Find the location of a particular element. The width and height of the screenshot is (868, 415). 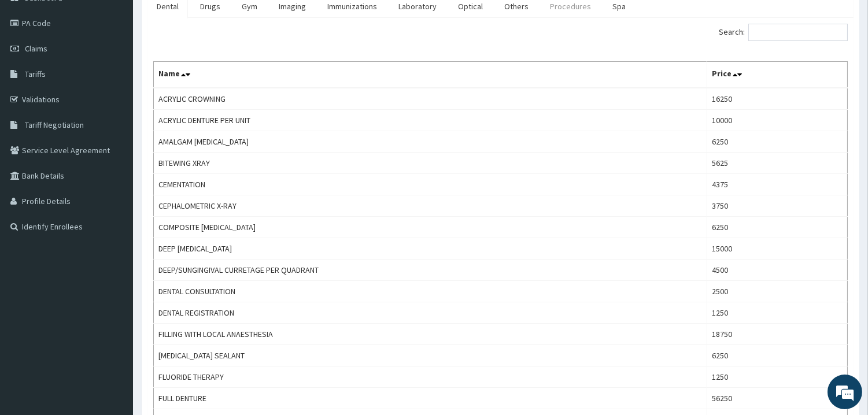

td: 18750 is located at coordinates (777, 334).